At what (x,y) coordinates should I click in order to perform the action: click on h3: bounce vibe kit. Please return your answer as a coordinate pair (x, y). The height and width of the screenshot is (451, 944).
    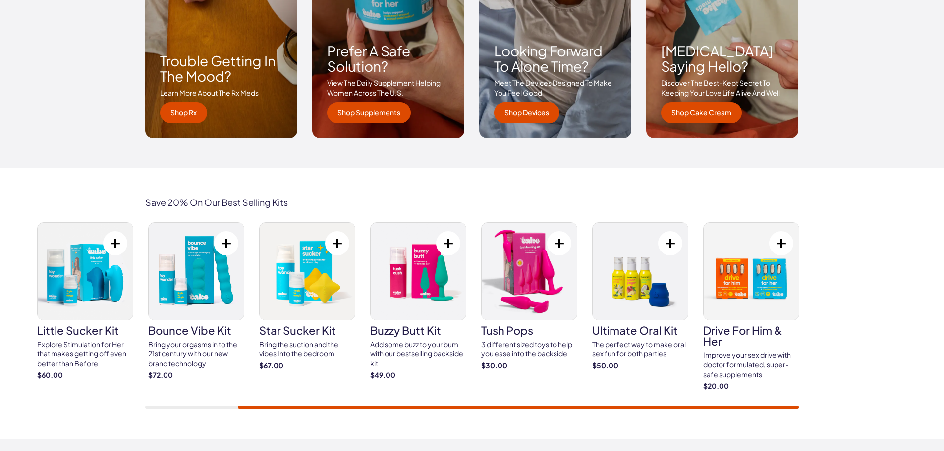
    Looking at the image, I should click on (196, 330).